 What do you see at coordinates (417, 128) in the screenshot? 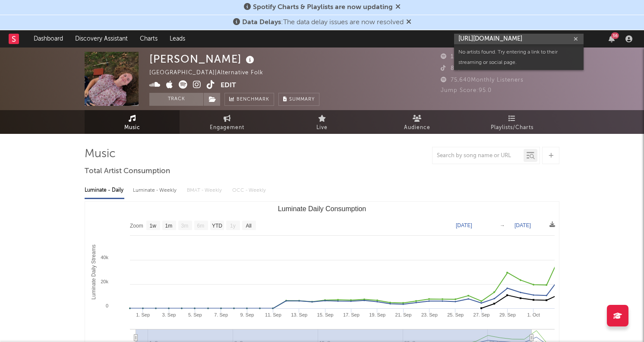
I see `span: Audience` at bounding box center [417, 128].